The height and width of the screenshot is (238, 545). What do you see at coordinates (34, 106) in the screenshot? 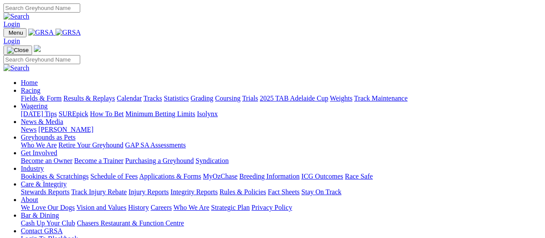
I see `a: Wagering` at bounding box center [34, 106].